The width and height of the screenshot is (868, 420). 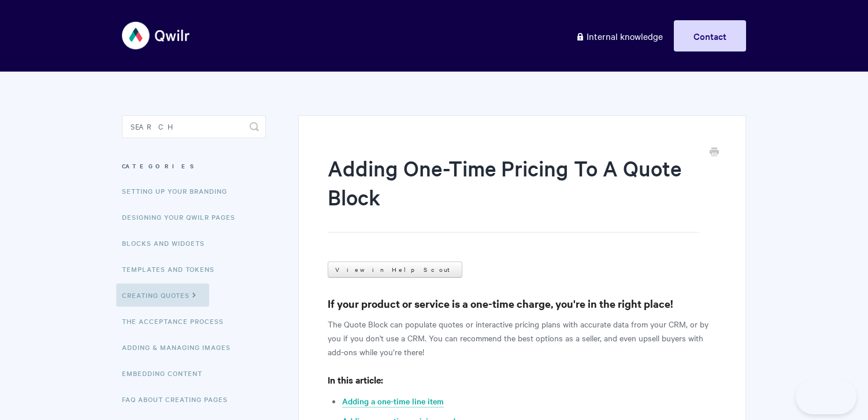 What do you see at coordinates (714, 153) in the screenshot?
I see `a: Print this Article` at bounding box center [714, 153].